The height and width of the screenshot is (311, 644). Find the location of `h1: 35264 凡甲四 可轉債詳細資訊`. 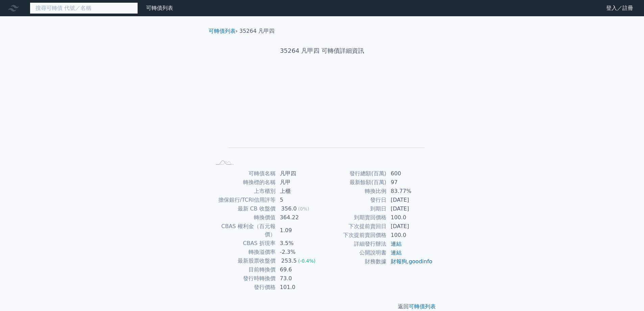

h1: 35264 凡甲四 可轉債詳細資訊 is located at coordinates (322, 51).